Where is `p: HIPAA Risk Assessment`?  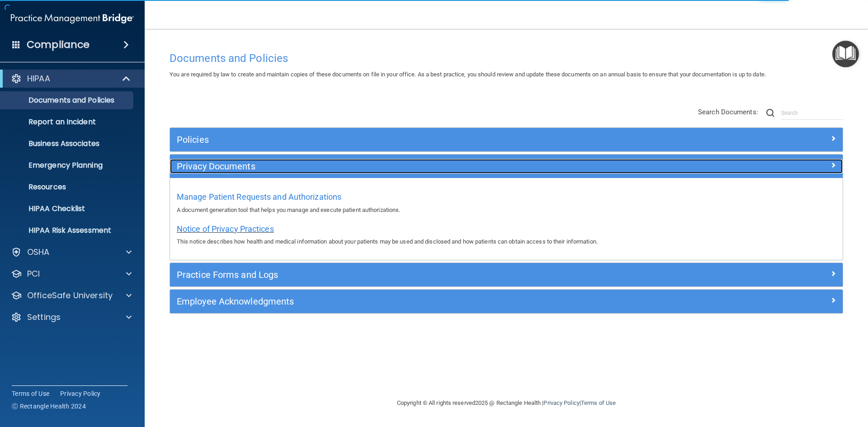 p: HIPAA Risk Assessment is located at coordinates (67, 230).